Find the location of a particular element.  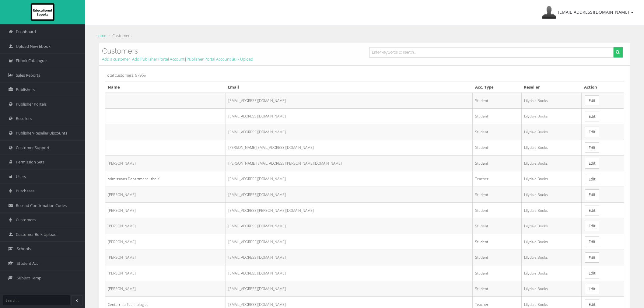

th: Action is located at coordinates (603, 88).